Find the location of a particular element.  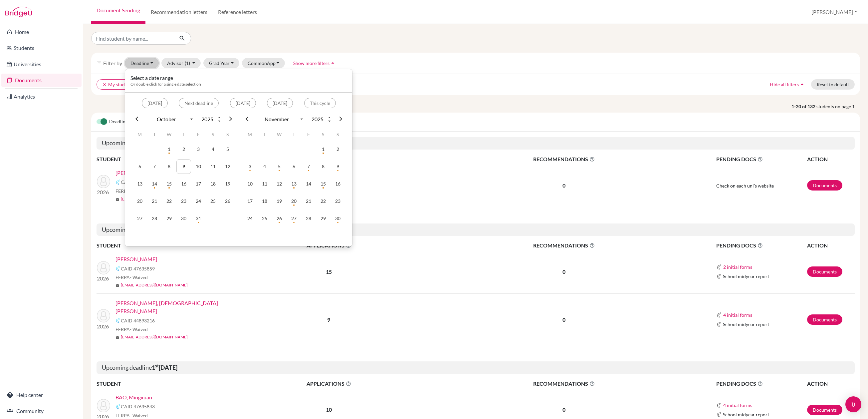

td: 28 is located at coordinates (155, 218).